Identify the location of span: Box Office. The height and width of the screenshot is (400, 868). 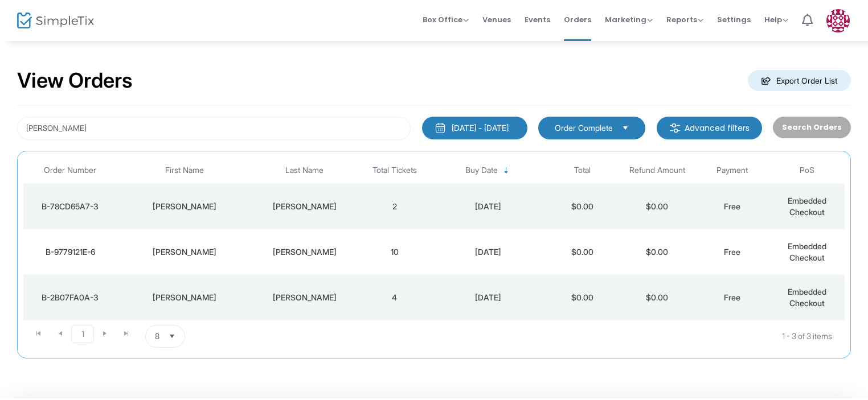
(445, 19).